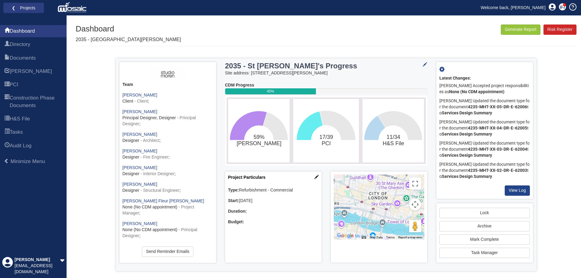 The width and height of the screenshot is (581, 278). I want to click on span: HARI, so click(31, 71).